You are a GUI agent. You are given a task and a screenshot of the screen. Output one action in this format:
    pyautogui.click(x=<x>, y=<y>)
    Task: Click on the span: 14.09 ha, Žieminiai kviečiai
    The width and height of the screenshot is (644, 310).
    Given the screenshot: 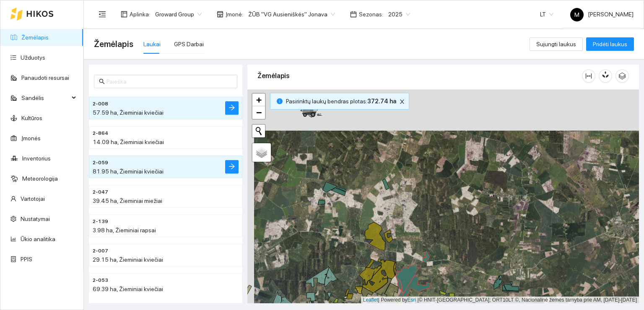 What is the action you would take?
    pyautogui.click(x=128, y=142)
    